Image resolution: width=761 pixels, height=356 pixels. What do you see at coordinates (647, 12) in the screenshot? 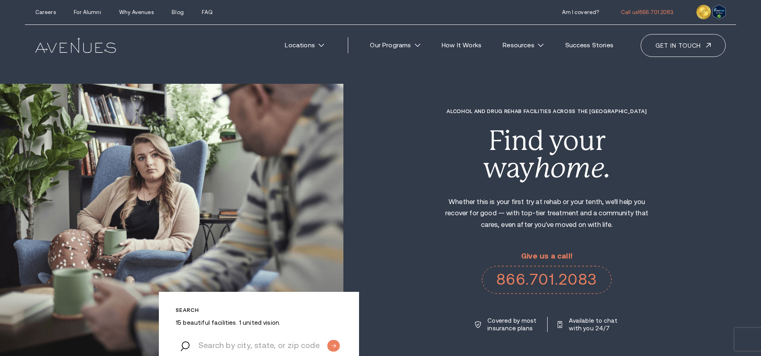
I see `a: Call us!866.701.2083` at bounding box center [647, 12].